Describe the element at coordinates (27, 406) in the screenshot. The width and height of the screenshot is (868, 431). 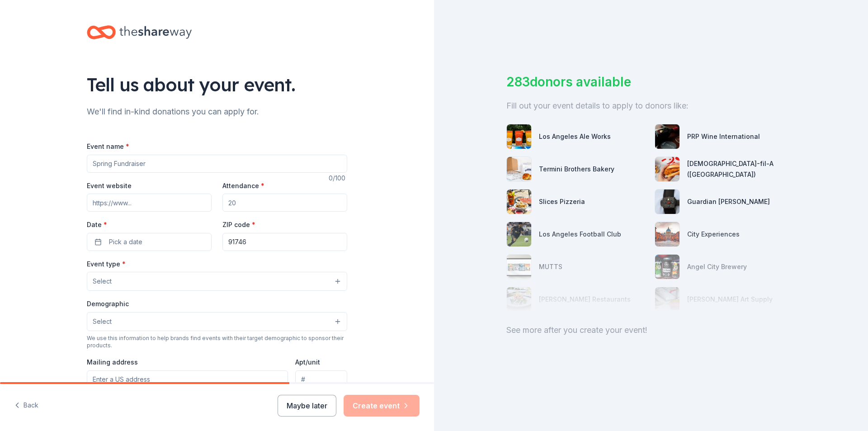
I see `button: Back` at that location.